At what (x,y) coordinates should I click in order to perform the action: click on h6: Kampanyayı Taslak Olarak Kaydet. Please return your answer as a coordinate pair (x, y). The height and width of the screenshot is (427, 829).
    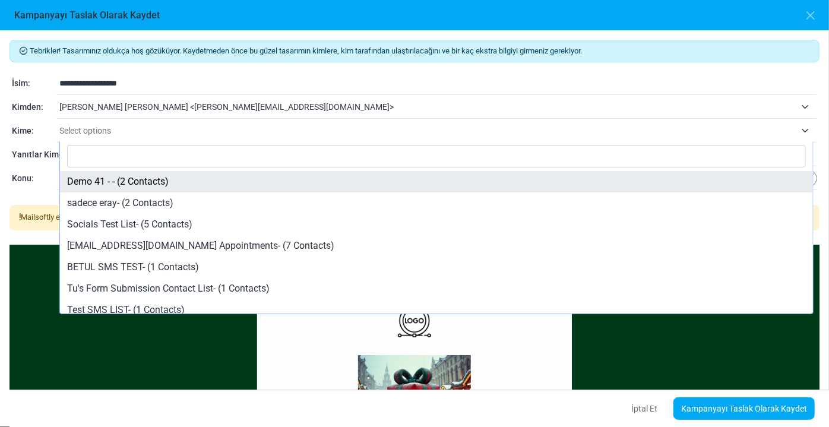
    Looking at the image, I should click on (87, 15).